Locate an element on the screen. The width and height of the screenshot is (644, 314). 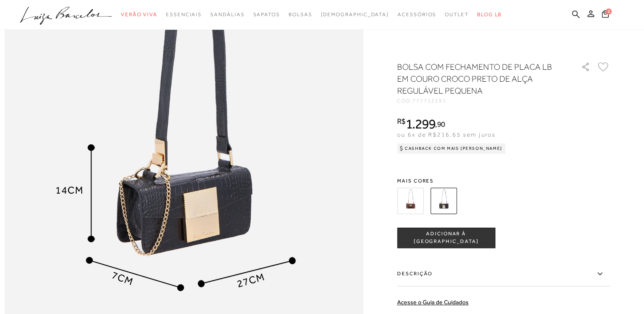
span: Outlet is located at coordinates (457, 14).